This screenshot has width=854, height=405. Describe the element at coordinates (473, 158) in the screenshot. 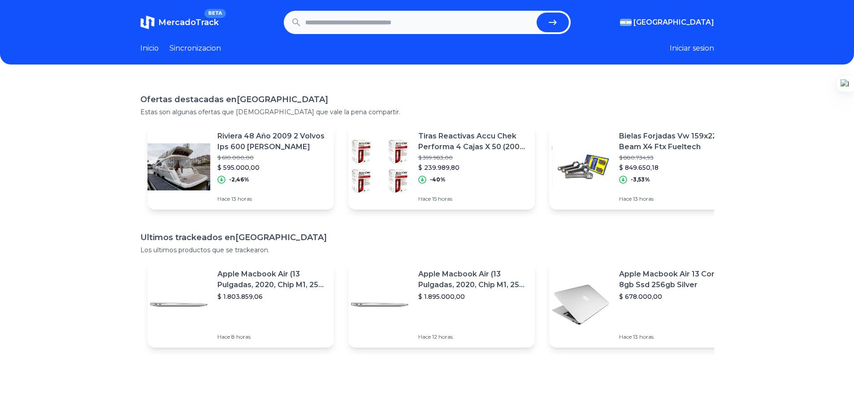

I see `p: $ 399.983,00` at that location.